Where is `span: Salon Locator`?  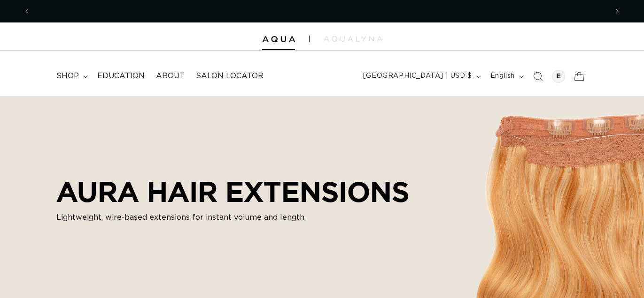
span: Salon Locator is located at coordinates (229, 76).